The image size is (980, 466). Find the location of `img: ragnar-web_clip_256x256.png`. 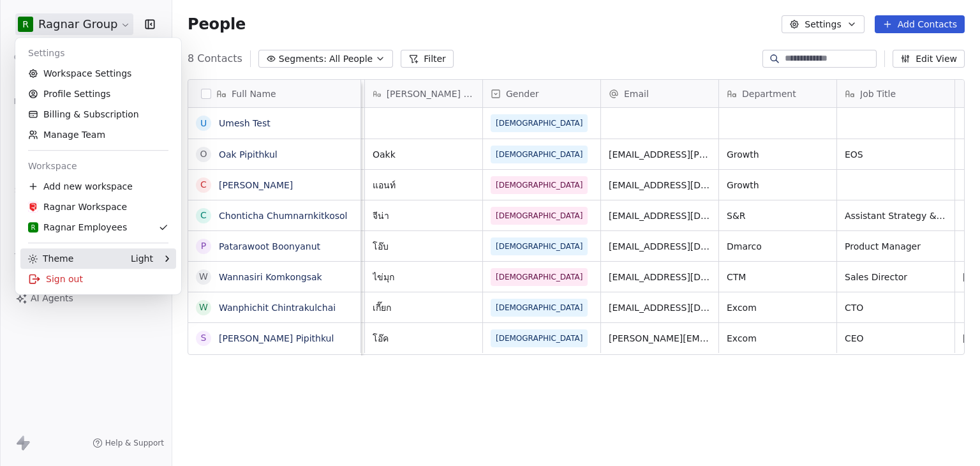

img: ragnar-web_clip_256x256.png is located at coordinates (33, 206).